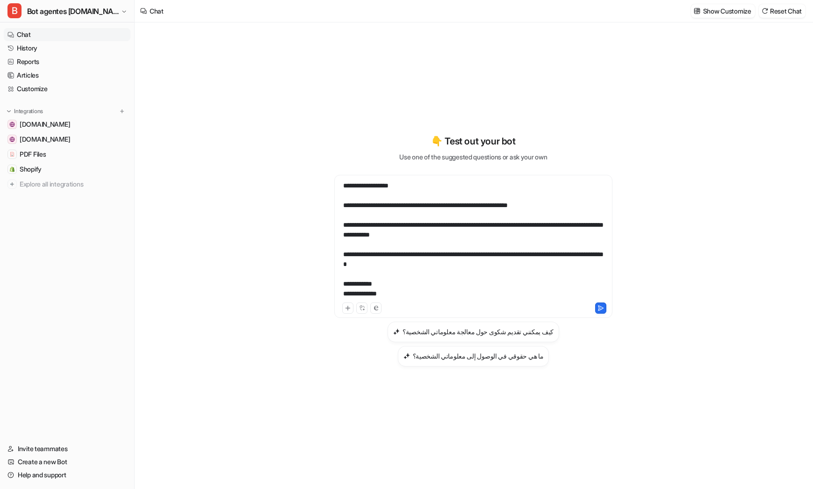 Image resolution: width=813 pixels, height=489 pixels. What do you see at coordinates (25, 111) in the screenshot?
I see `button: Integrations` at bounding box center [25, 111].